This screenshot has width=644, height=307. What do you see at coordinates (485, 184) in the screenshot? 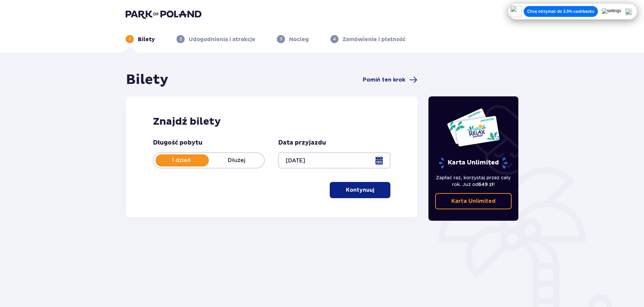
I see `span: 649 zł` at bounding box center [485, 184].